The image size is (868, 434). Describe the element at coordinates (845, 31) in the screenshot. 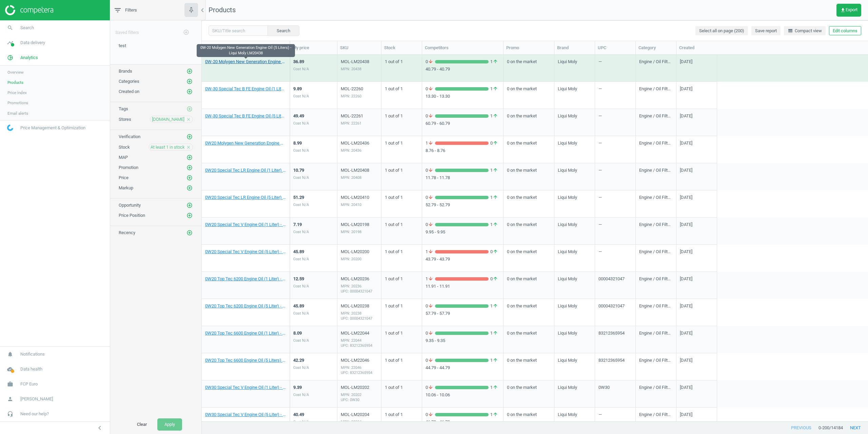

I see `button: Edit columns` at that location.